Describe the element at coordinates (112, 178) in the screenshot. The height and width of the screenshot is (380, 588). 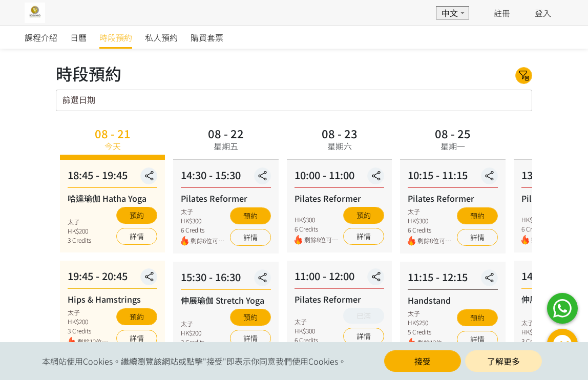
I see `div: 18:45 - 19:45` at that location.